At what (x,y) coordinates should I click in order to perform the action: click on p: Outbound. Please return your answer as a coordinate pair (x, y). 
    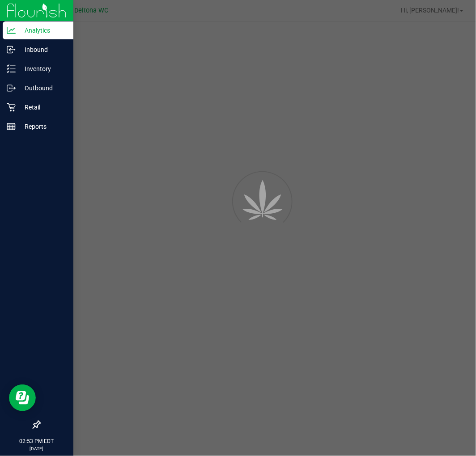
    Looking at the image, I should click on (42, 88).